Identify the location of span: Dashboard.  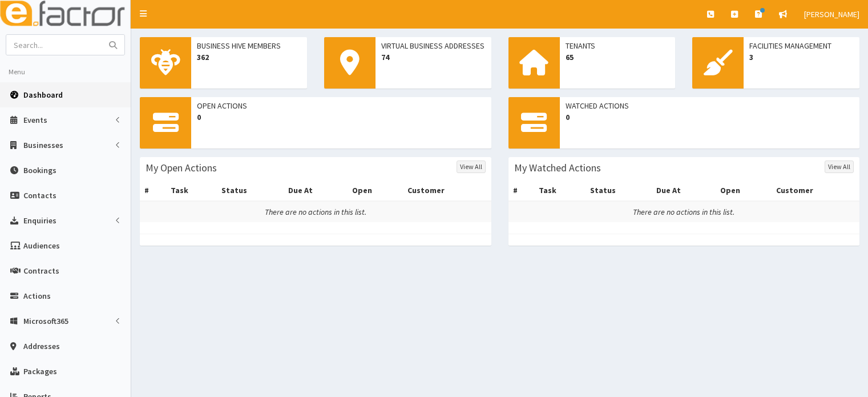
(42, 95).